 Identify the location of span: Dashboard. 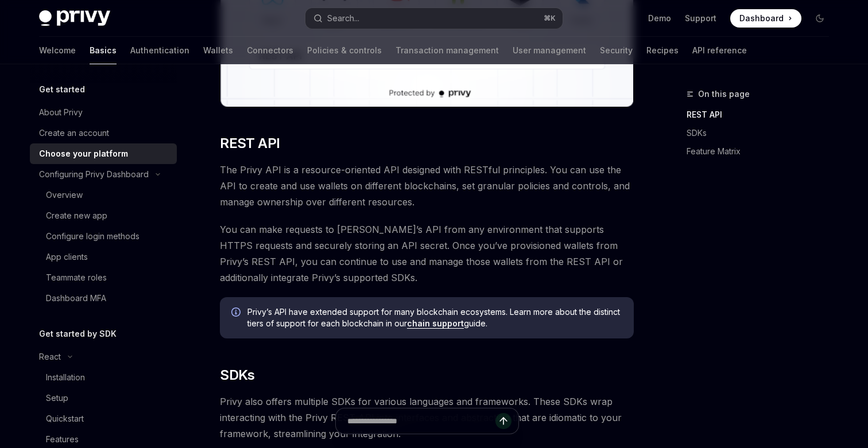
(762, 18).